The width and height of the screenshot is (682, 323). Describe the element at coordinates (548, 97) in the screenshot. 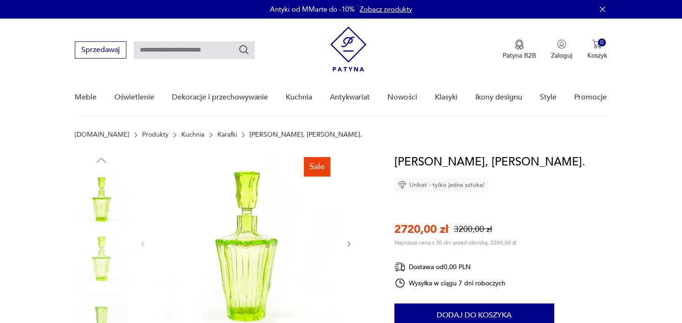

I see `a: Style` at that location.